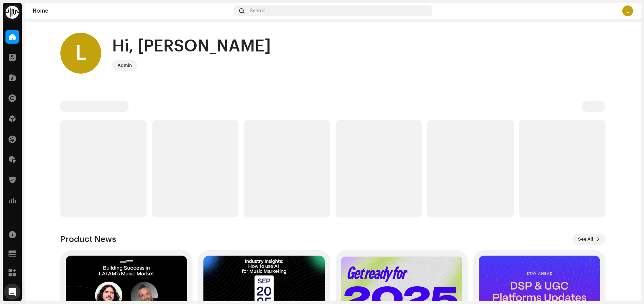  Describe the element at coordinates (125, 65) in the screenshot. I see `div: Admin` at that location.